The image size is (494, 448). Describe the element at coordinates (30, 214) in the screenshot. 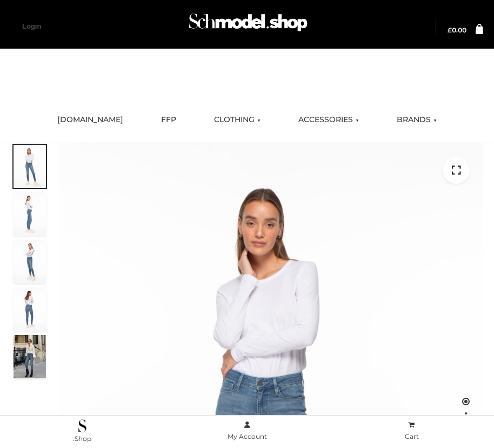

I see `img: 2001KLX-Ava-skinny-cove-4-scaled_4636a833-082b-4702-abec-fd5bf279c4fc.jpg` at that location.